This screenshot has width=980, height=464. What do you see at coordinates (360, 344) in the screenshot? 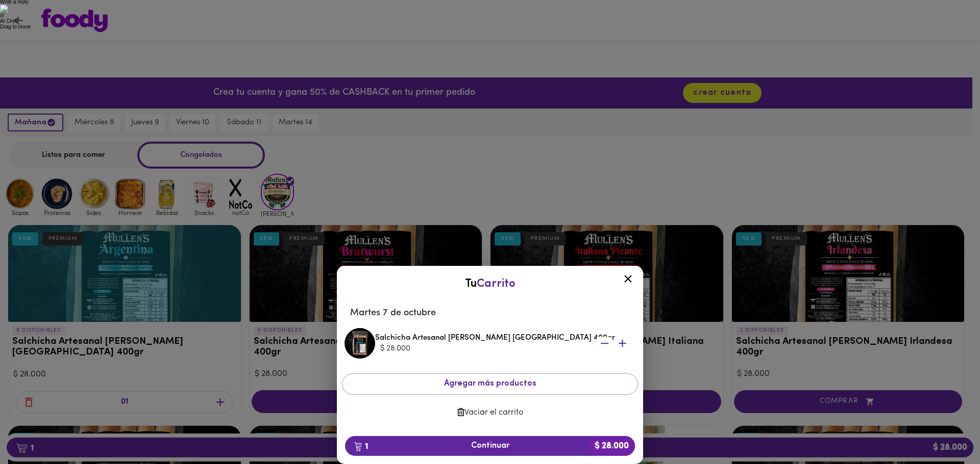
I see `img: Salchicha Artesanal Mullens Argentina 400gr` at bounding box center [360, 344].